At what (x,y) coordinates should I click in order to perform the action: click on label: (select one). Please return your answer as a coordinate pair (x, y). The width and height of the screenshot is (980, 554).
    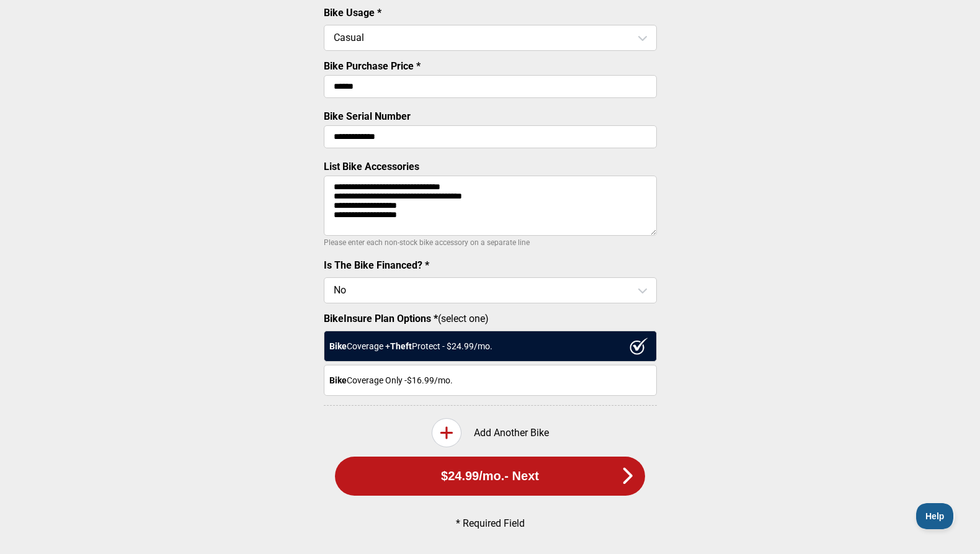
    Looking at the image, I should click on (490, 318).